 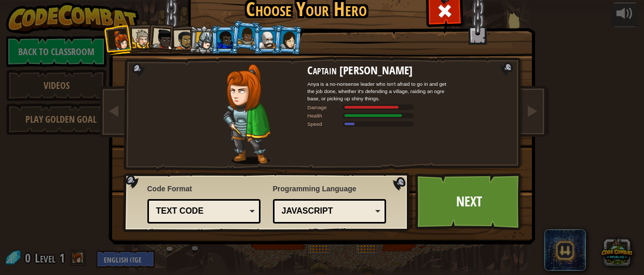 What do you see at coordinates (247, 114) in the screenshot?
I see `img: captain-pose.png` at bounding box center [247, 114].